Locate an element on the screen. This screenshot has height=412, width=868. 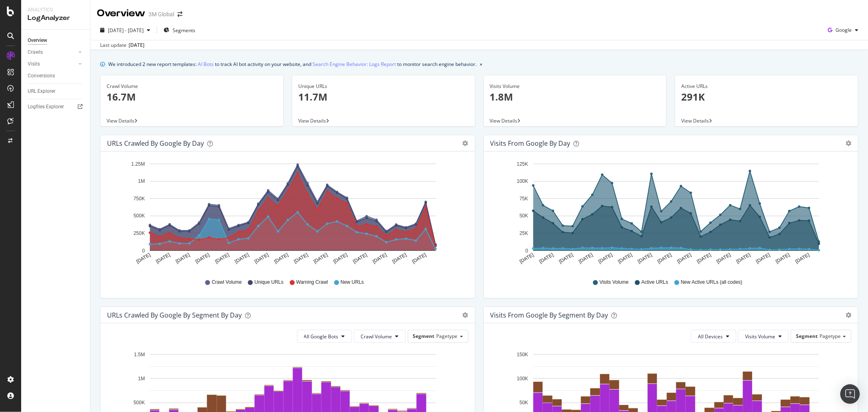
a: Conversions is located at coordinates (56, 76).